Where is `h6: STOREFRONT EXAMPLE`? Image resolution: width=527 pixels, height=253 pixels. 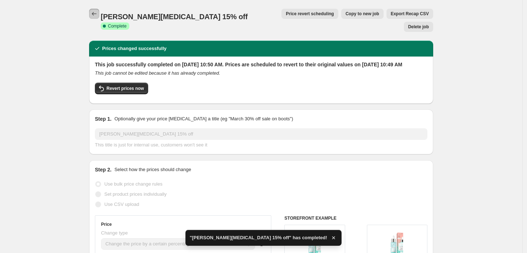
h6: STOREFRONT EXAMPLE is located at coordinates (356, 218).